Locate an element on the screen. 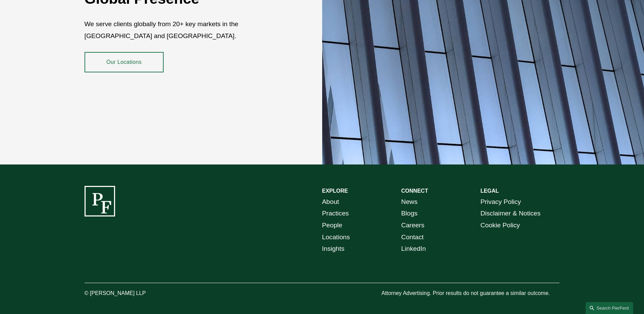  a: Cookie Policy is located at coordinates (500, 225).